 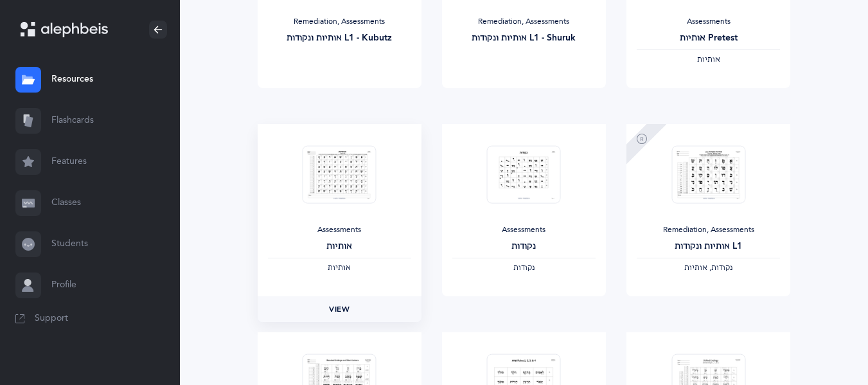 I want to click on span: View, so click(x=339, y=309).